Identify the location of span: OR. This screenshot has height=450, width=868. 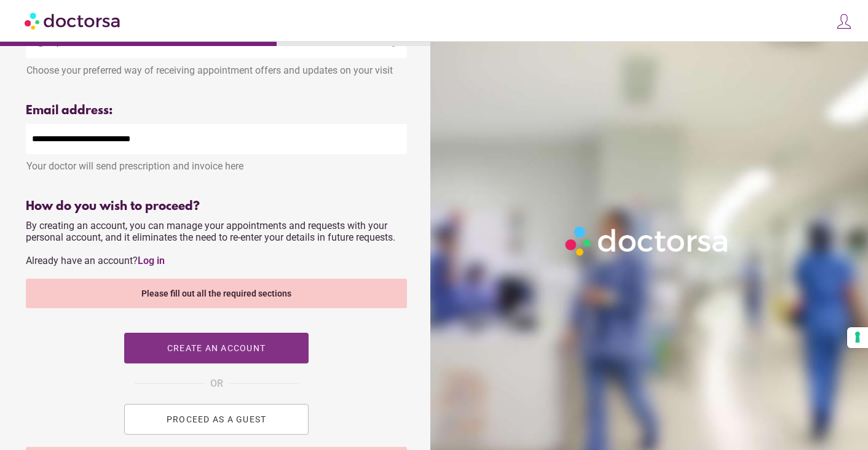
(217, 384).